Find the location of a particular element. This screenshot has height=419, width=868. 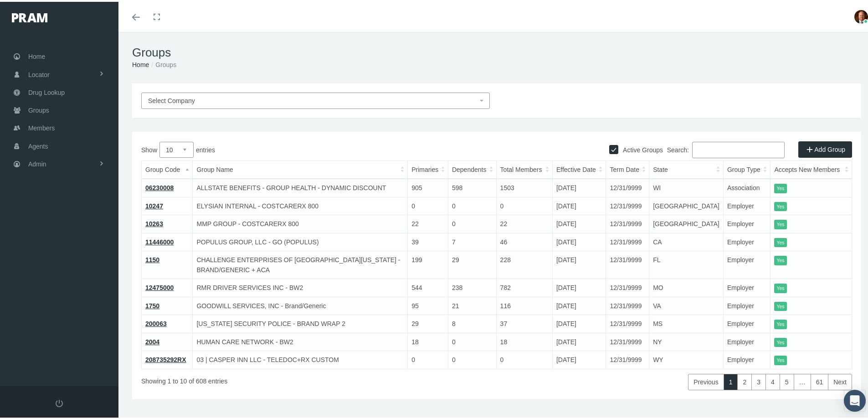

td: POPULUS GROUP, LLC - GO (POPULUS) is located at coordinates (300, 240).